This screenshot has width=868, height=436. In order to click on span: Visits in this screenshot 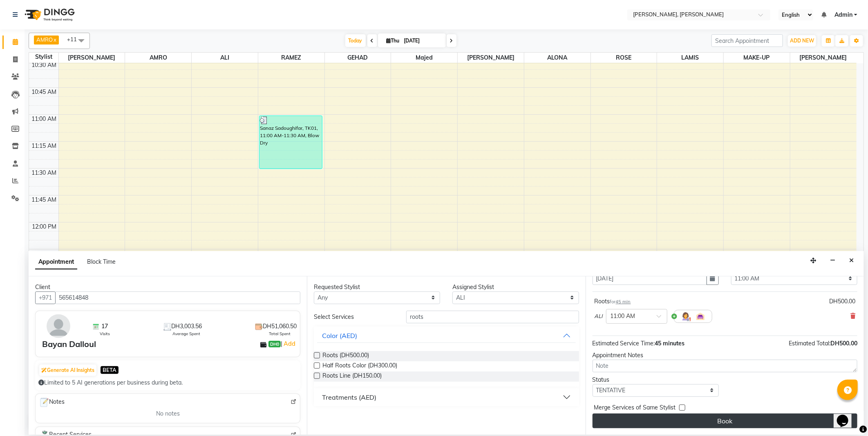, I will do `click(105, 334)`.